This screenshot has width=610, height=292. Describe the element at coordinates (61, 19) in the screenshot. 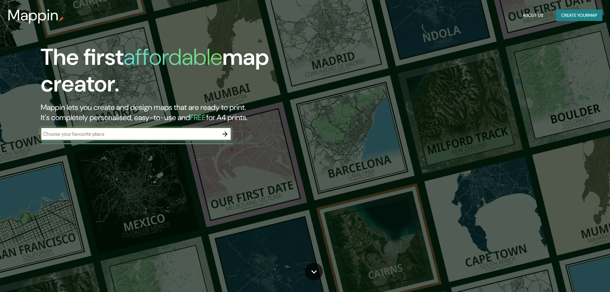

I see `img: mappin-pin` at that location.